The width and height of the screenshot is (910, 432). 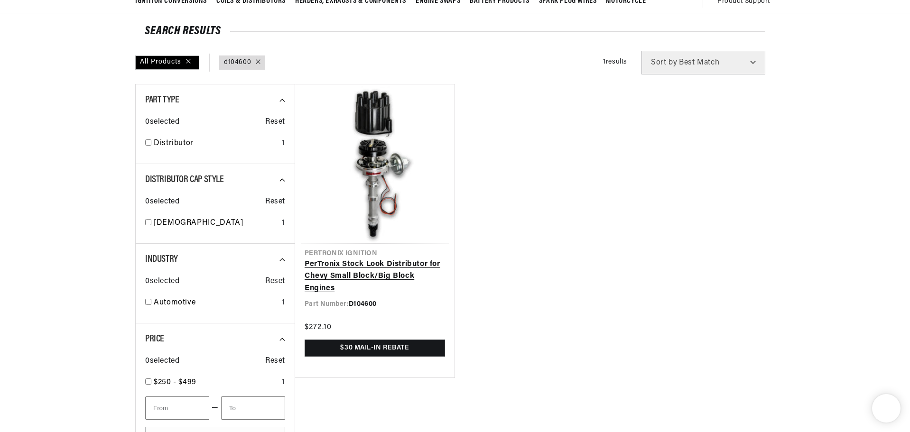 I want to click on div: All Products, so click(x=167, y=63).